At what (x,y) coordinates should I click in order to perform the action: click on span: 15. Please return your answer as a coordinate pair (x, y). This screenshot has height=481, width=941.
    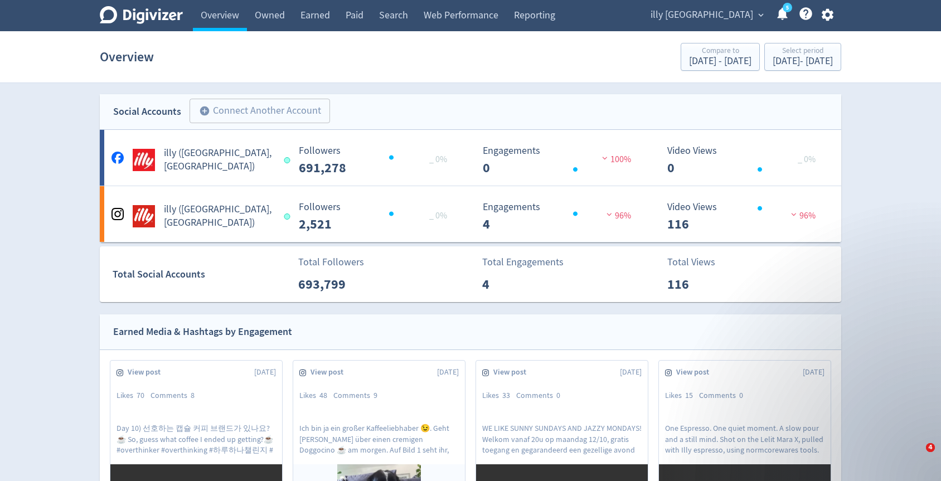
    Looking at the image, I should click on (689, 395).